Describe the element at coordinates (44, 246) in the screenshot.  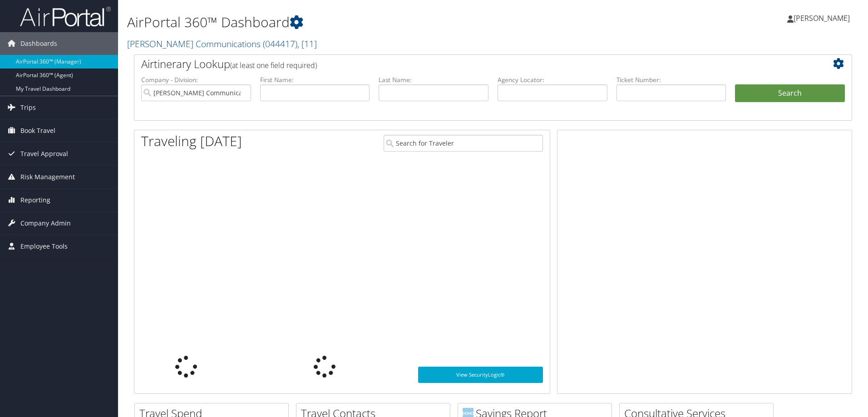
I see `span: Employee Tools` at that location.